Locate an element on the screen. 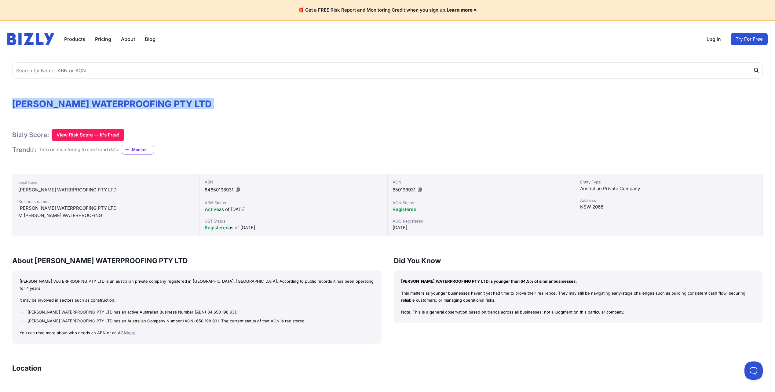 The height and width of the screenshot is (392, 775). h3: Did You Know is located at coordinates (579, 261).